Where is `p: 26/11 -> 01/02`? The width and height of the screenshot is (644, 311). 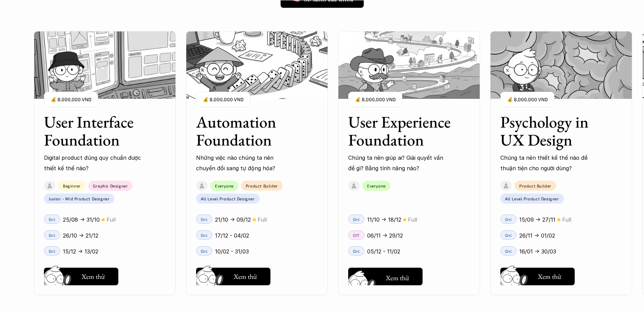 p: 26/11 -> 01/02 is located at coordinates (537, 235).